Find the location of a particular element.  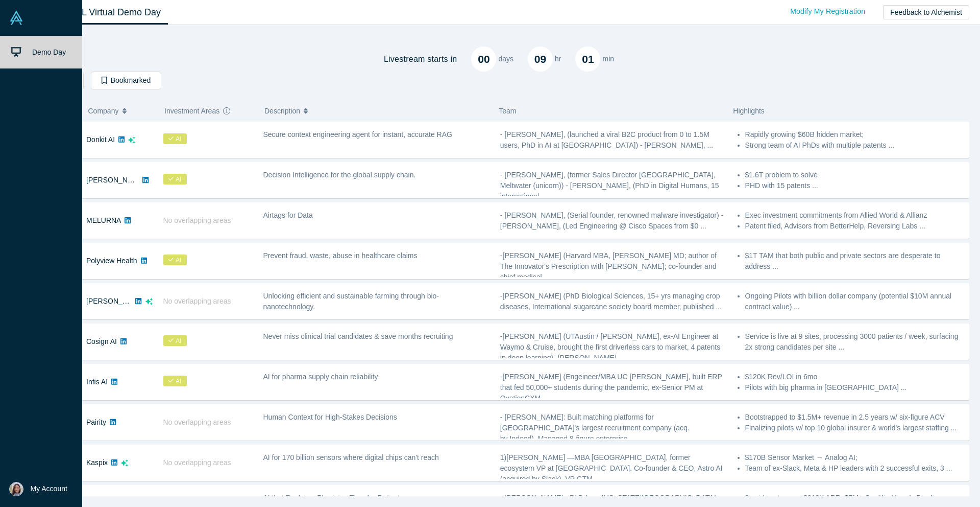

span: My Account is located at coordinates (49, 488).